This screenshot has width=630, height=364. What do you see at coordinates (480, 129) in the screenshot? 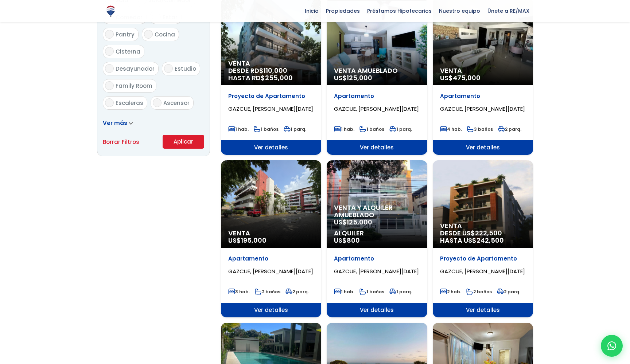
I see `span: 3 baños` at bounding box center [480, 129].